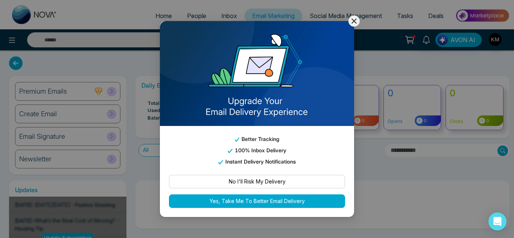 The width and height of the screenshot is (514, 238). Describe the element at coordinates (257, 162) in the screenshot. I see `p: Instant Delivery Notifications` at that location.